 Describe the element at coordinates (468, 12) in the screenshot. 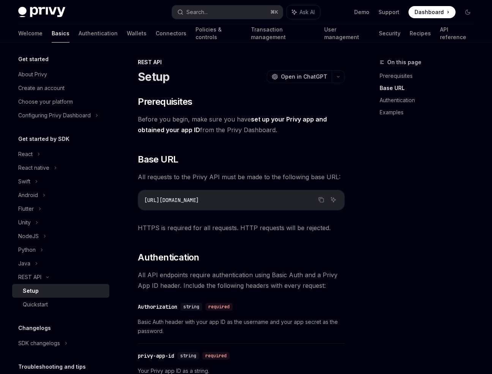

I see `button: Toggle dark mode` at that location.